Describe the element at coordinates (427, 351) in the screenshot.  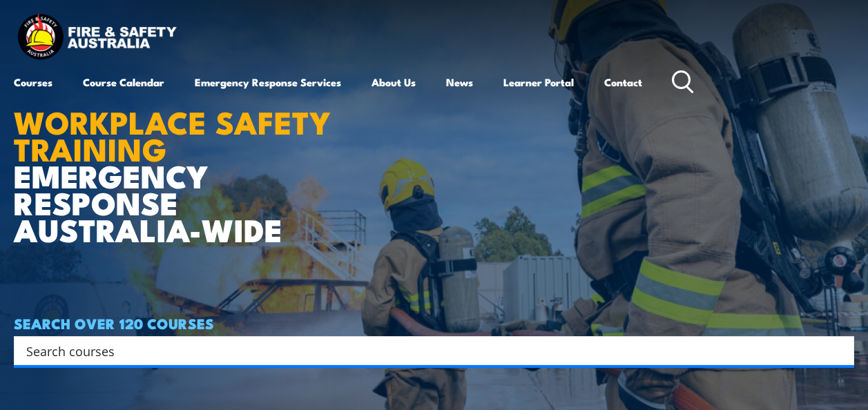
I see `form: Search form` at that location.